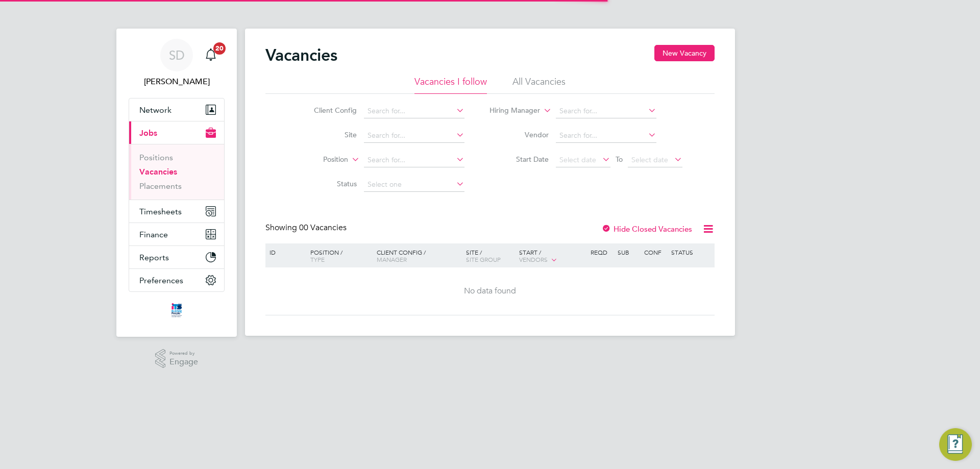  Describe the element at coordinates (539, 84) in the screenshot. I see `li: All Vacancies` at that location.